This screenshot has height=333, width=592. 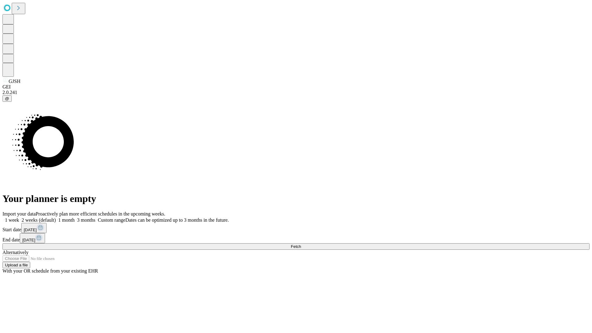 I want to click on span: GJSH, so click(x=14, y=81).